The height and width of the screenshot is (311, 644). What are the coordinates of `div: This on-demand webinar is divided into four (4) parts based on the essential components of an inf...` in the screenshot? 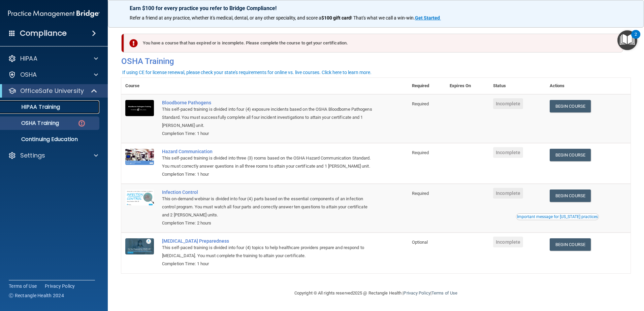 It's located at (268, 207).